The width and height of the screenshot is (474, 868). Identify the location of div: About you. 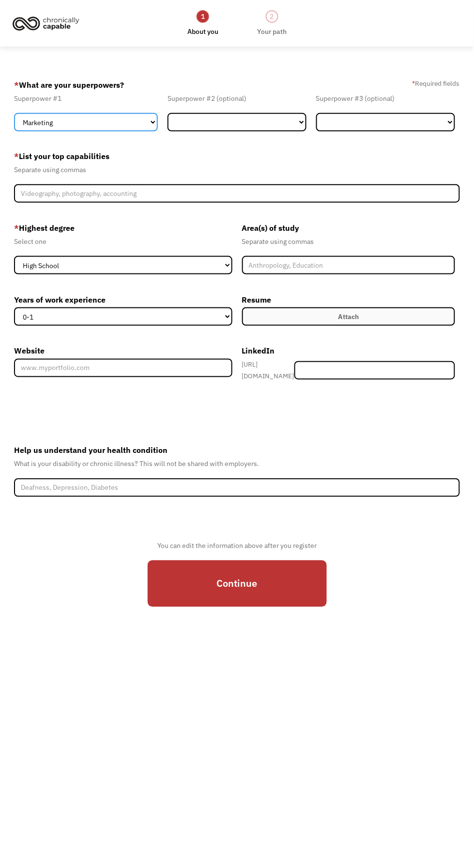
(203, 32).